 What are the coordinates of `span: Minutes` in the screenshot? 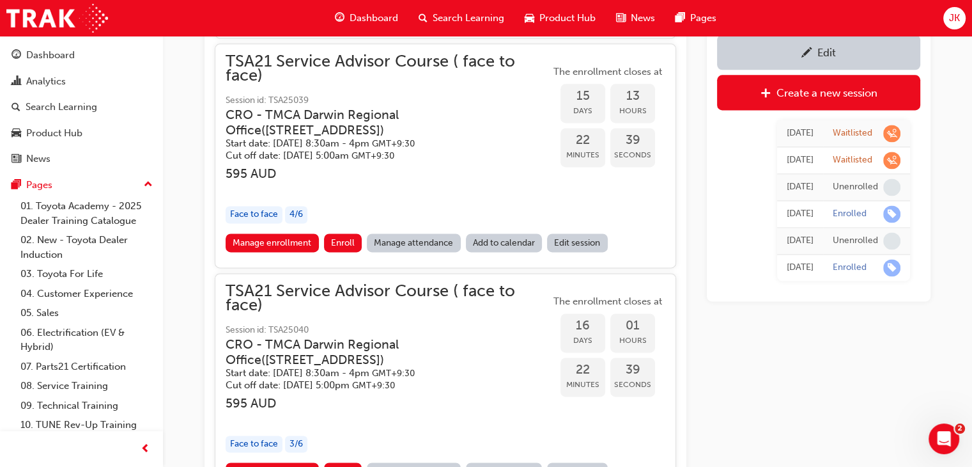 It's located at (583, 155).